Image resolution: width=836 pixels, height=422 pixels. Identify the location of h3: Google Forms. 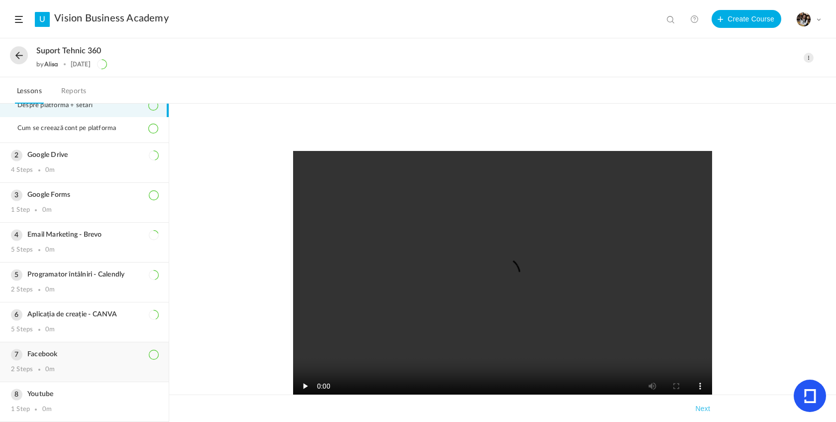
(84, 195).